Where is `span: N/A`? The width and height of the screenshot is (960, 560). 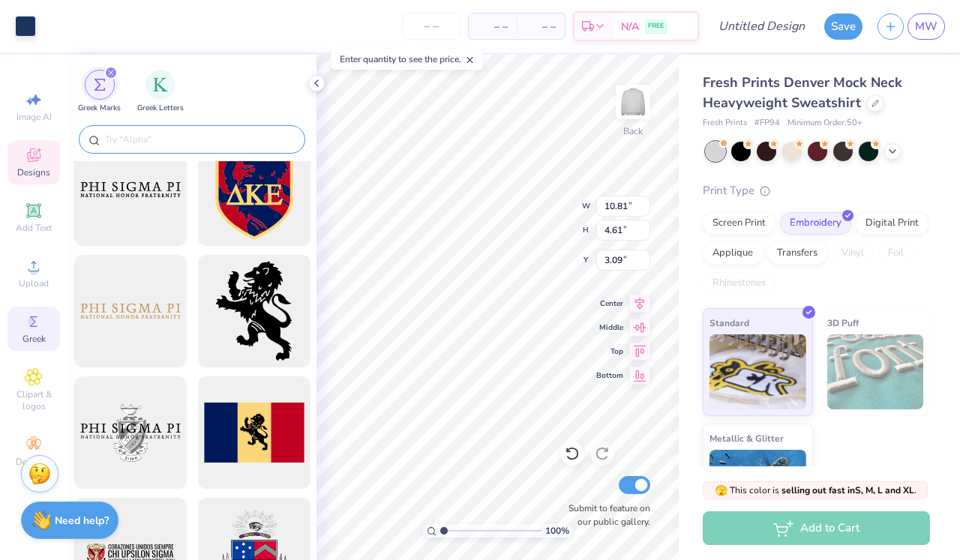
span: N/A is located at coordinates (630, 26).